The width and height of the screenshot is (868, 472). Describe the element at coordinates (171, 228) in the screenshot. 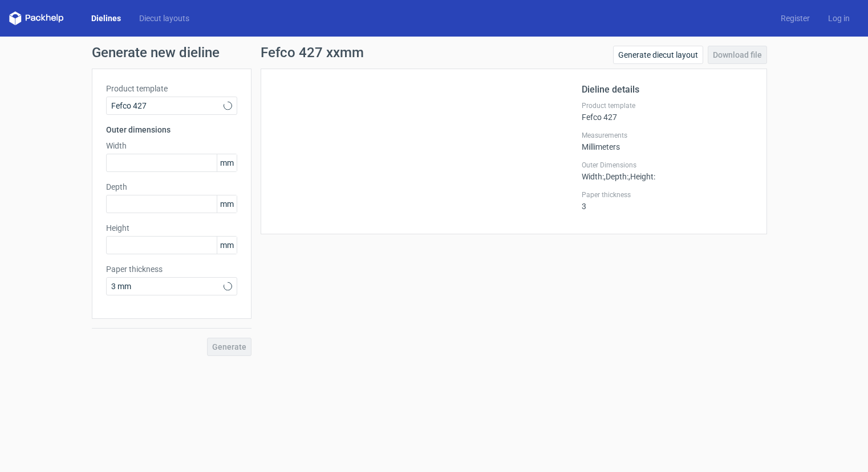

I see `label: Height` at that location.